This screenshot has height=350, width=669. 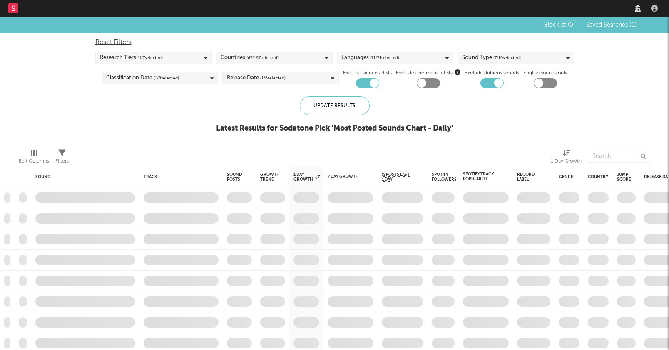 I want to click on div: Update Results, so click(x=335, y=106).